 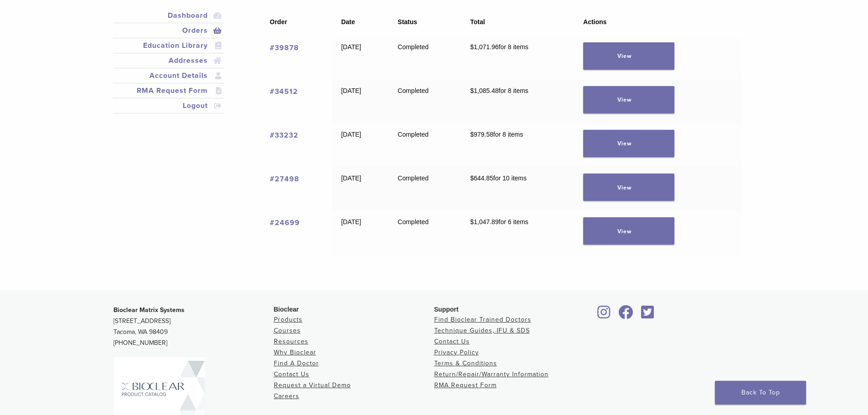 What do you see at coordinates (348, 22) in the screenshot?
I see `span: Date` at bounding box center [348, 22].